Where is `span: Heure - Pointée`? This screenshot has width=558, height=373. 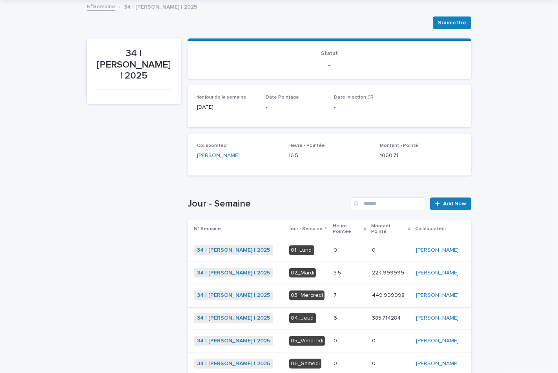
span: Heure - Pointée is located at coordinates (307, 146).